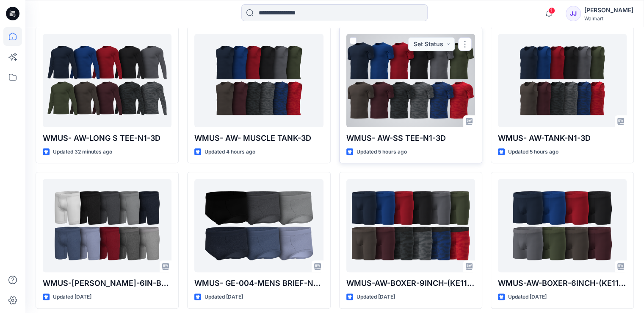 This screenshot has width=644, height=313. I want to click on a: WMUS-AW-BOXER-6INCH-(KE1157)-N1, so click(562, 225).